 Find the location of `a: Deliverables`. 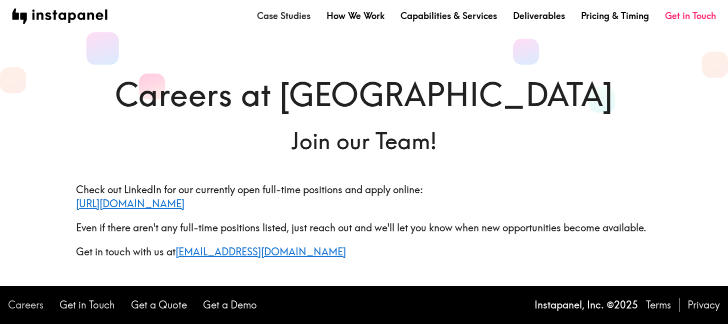

a: Deliverables is located at coordinates (539, 16).